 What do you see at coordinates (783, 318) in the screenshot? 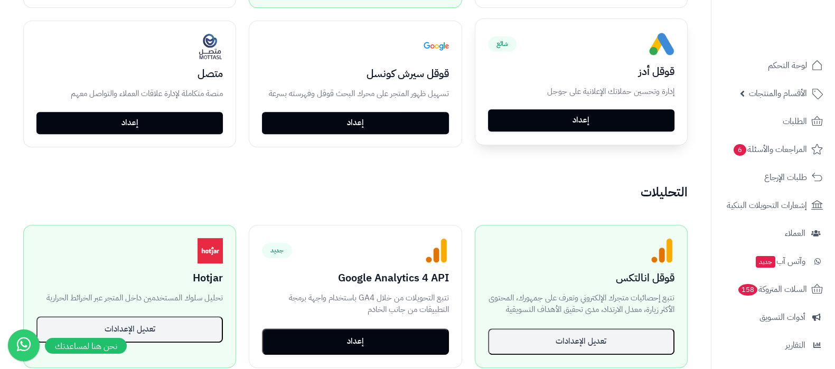
I see `span: أدوات التسويق` at bounding box center [783, 318].